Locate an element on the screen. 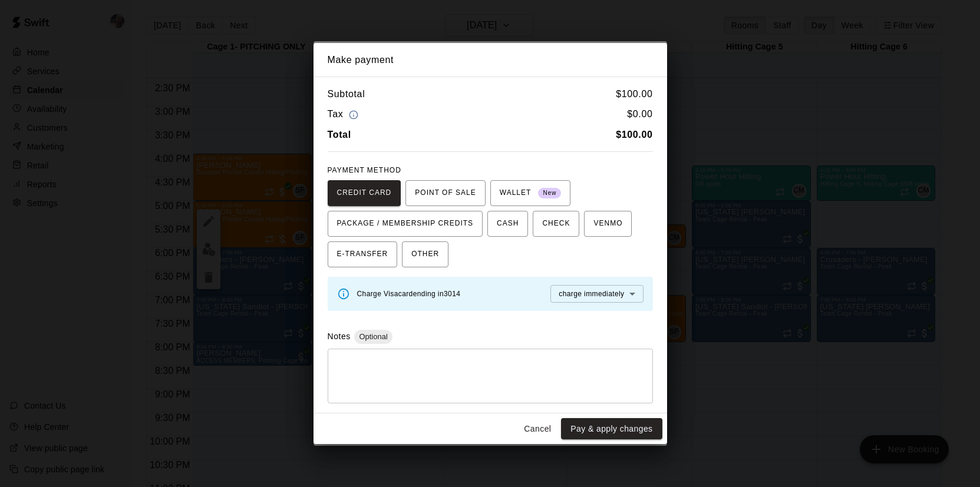  span: PAYMENT METHOD is located at coordinates (364, 170).